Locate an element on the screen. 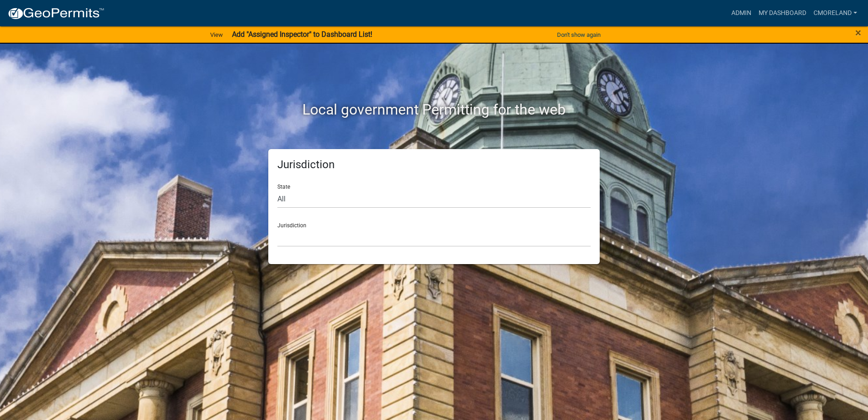 The height and width of the screenshot is (420, 868). button: Close is located at coordinates (858, 32).